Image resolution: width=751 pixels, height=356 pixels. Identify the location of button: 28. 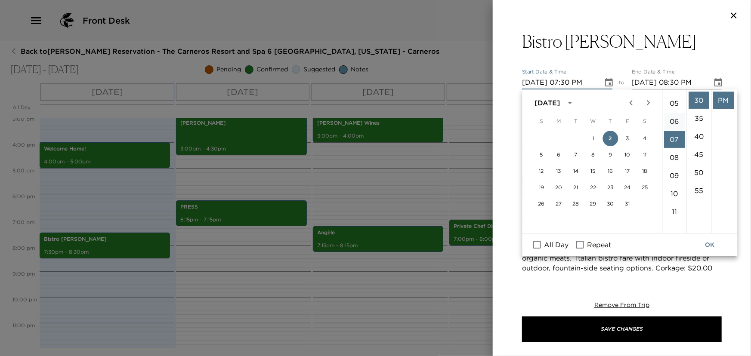
(576, 204).